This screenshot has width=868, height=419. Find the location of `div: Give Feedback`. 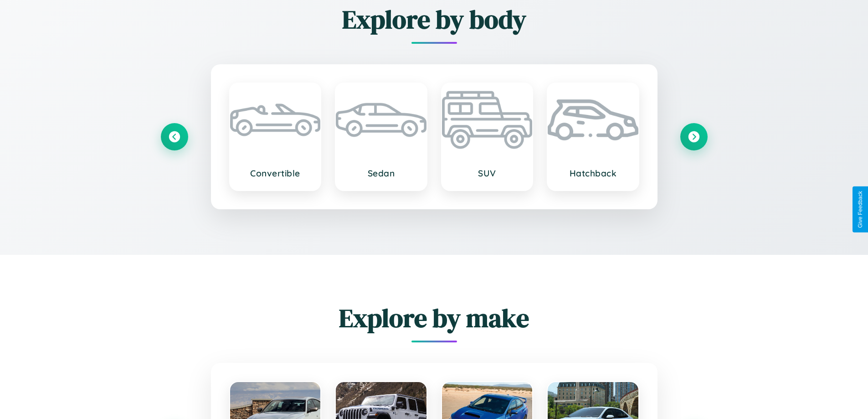

div: Give Feedback is located at coordinates (860, 209).